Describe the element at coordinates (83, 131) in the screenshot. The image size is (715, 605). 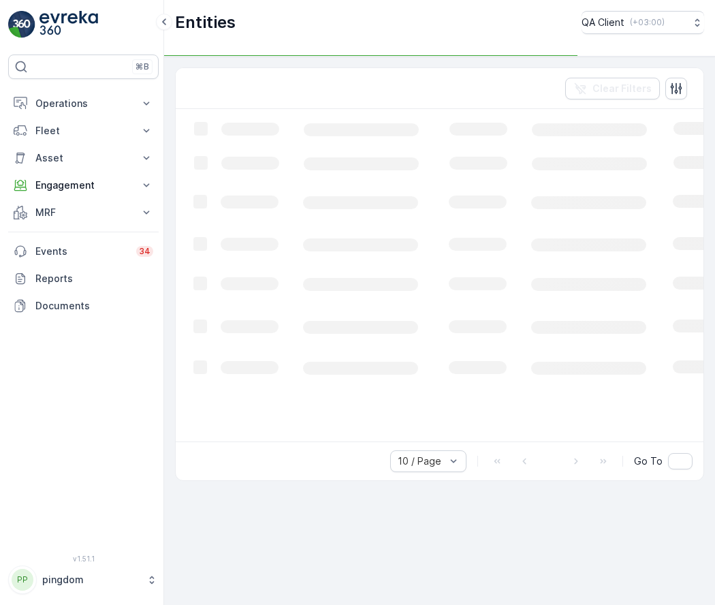
I see `button: Fleet` at that location.